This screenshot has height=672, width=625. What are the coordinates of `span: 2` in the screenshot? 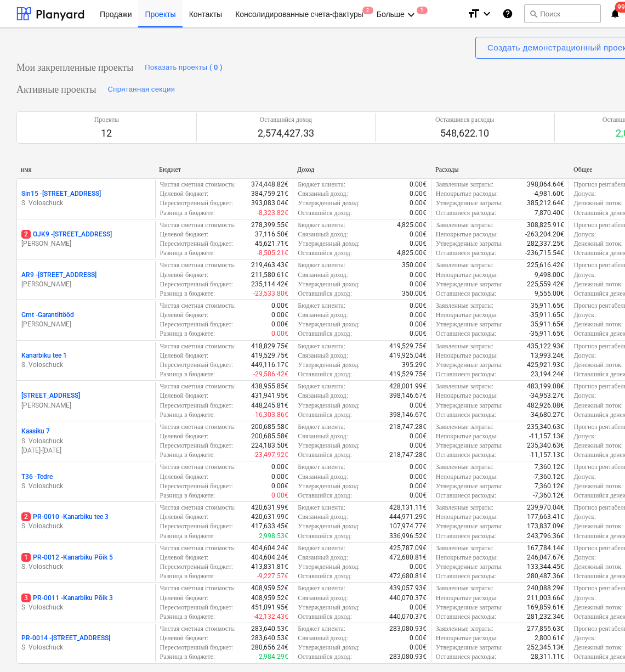 It's located at (368, 10).